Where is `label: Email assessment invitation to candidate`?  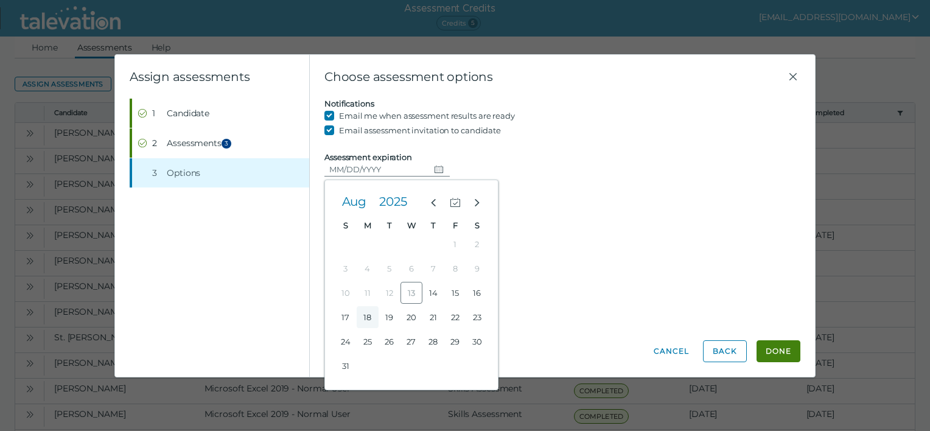
label: Email assessment invitation to candidate is located at coordinates (420, 130).